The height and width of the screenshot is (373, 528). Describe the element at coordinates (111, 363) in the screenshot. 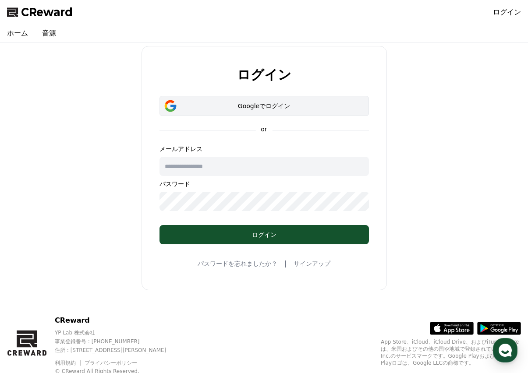

I see `a: プライバシーポリシー` at that location.